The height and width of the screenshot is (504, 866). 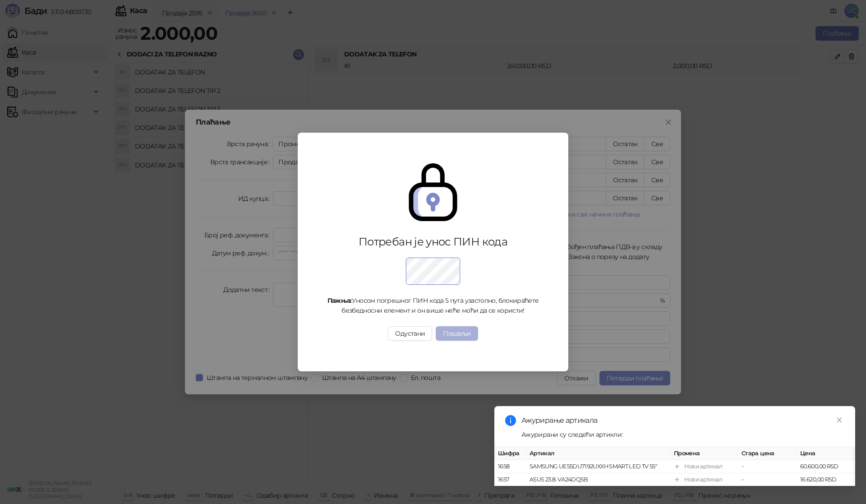 What do you see at coordinates (410, 333) in the screenshot?
I see `button: Одустани` at bounding box center [410, 333].